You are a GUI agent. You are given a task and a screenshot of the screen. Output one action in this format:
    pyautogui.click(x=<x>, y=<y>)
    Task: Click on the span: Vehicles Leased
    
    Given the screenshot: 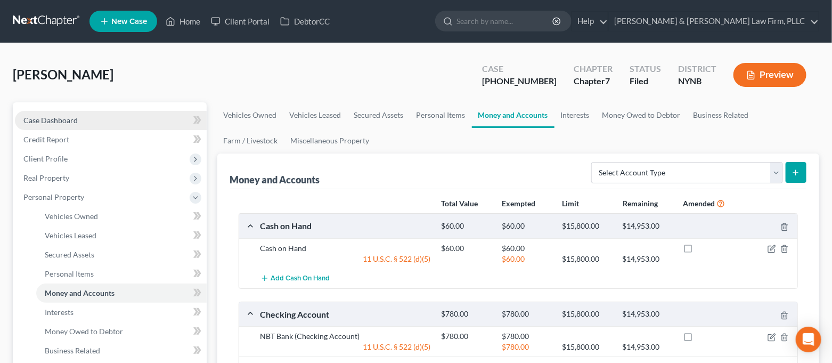 What is the action you would take?
    pyautogui.click(x=70, y=235)
    